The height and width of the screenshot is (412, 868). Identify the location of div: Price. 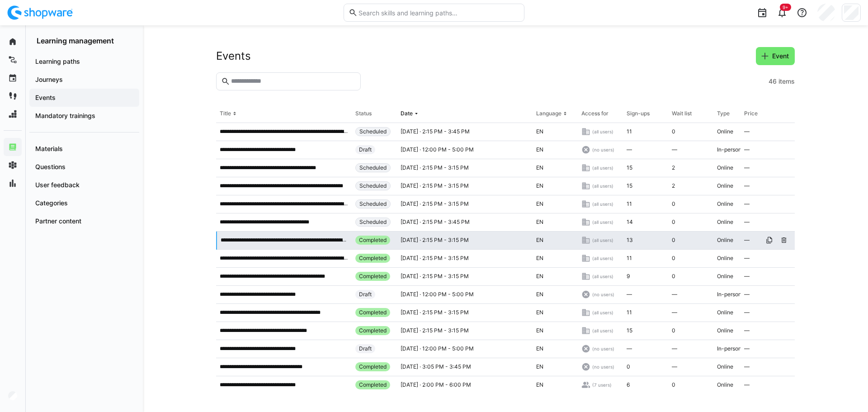
(750, 114).